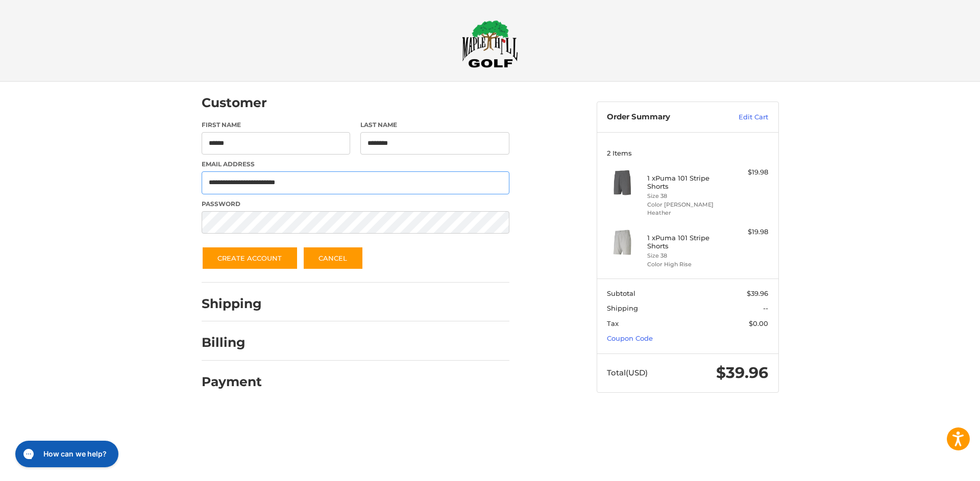 This screenshot has height=481, width=980. Describe the element at coordinates (57, 17) in the screenshot. I see `button: Gorgias live chat` at that location.